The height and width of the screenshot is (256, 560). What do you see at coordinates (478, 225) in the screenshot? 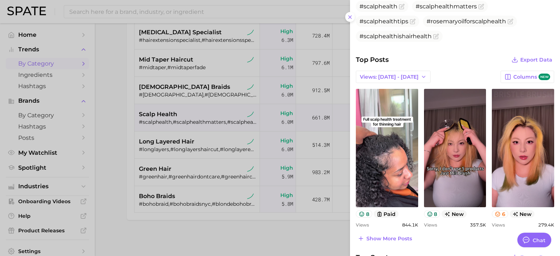
I see `span: 357.5k` at bounding box center [478, 225].